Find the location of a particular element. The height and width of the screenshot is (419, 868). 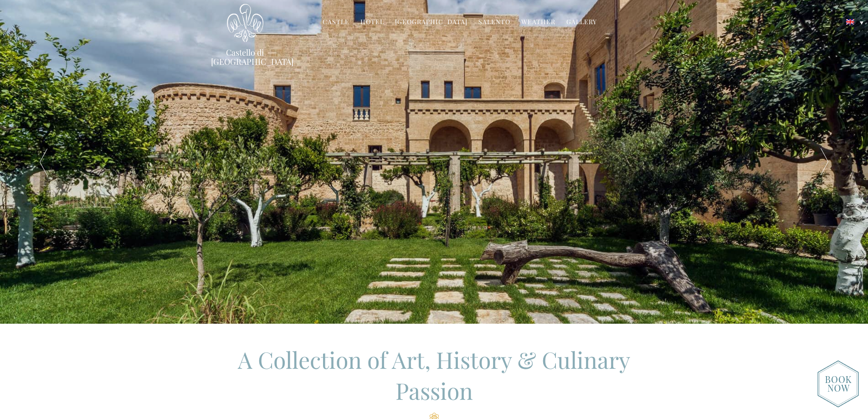

a: Gallery is located at coordinates (582, 22).